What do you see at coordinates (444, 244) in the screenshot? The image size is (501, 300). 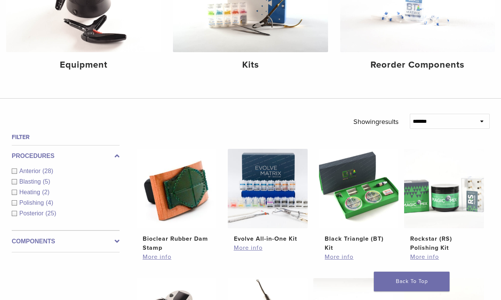 I see `h2: Rockstar (RS) Polishing Kit` at bounding box center [444, 244].